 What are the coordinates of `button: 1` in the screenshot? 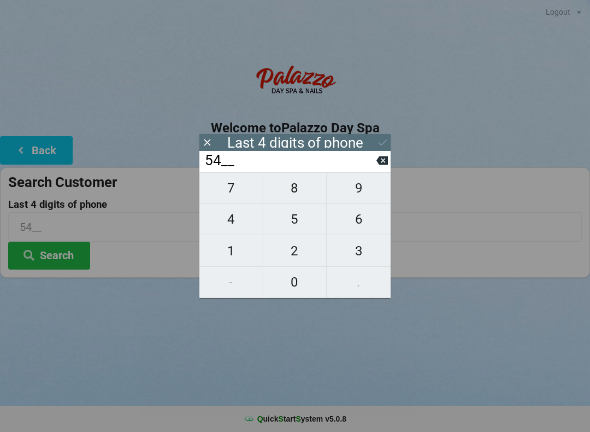 It's located at (231, 250).